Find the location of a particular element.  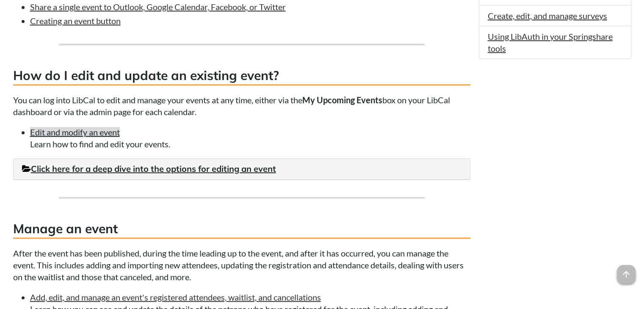

a: Click here for a deep dive into the options for editing an event is located at coordinates (149, 168).